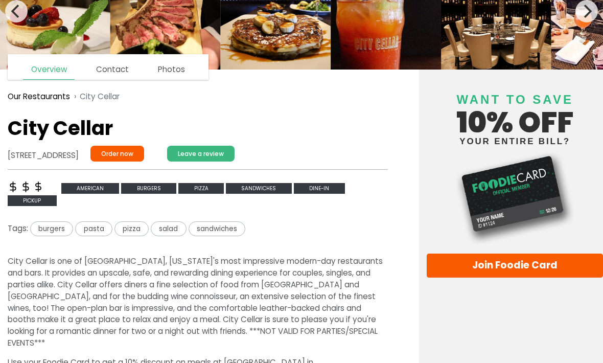 This screenshot has width=603, height=363. What do you see at coordinates (39, 97) in the screenshot?
I see `a: Our Restaurants` at bounding box center [39, 97].